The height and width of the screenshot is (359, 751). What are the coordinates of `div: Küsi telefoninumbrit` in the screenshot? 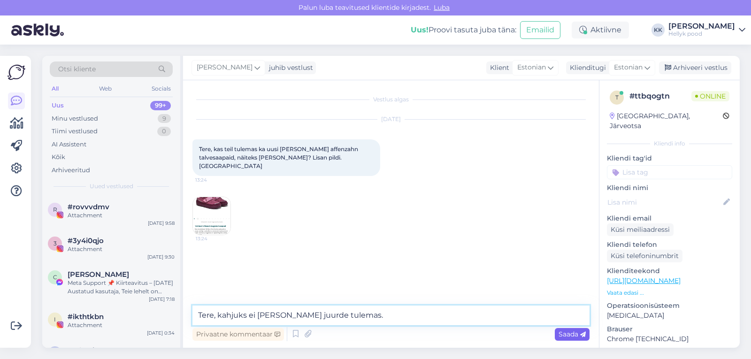 It's located at (644, 256).